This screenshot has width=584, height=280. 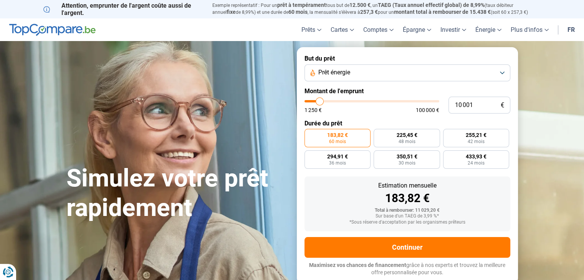 I want to click on a: Comptes, so click(x=378, y=30).